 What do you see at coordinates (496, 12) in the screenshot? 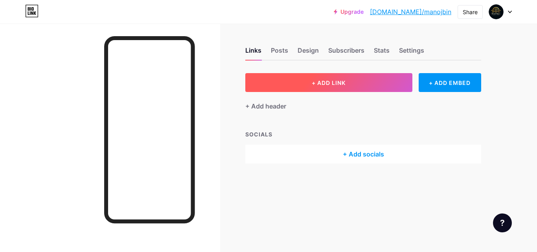
I see `img: Manoj Biniwale` at bounding box center [496, 12].